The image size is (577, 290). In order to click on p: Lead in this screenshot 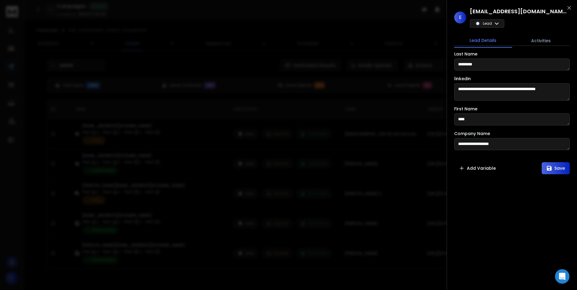, I will do `click(487, 24)`.